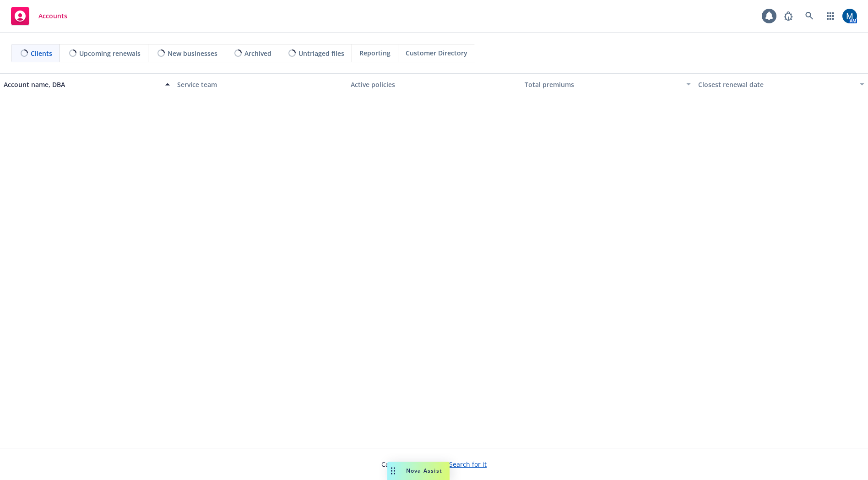 The image size is (868, 480). Describe the element at coordinates (434, 464) in the screenshot. I see `span: Can't find an account?` at that location.